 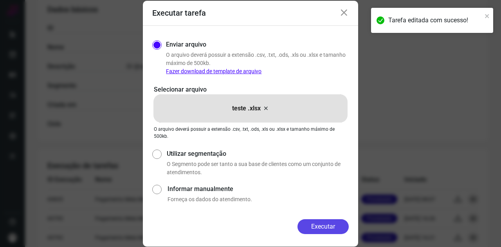 What do you see at coordinates (214, 71) in the screenshot?
I see `a: Fazer download de template de arquivo` at bounding box center [214, 71].